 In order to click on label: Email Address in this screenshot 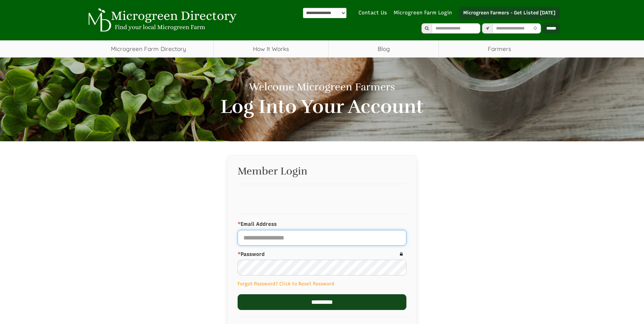, I will do `click(322, 224)`.